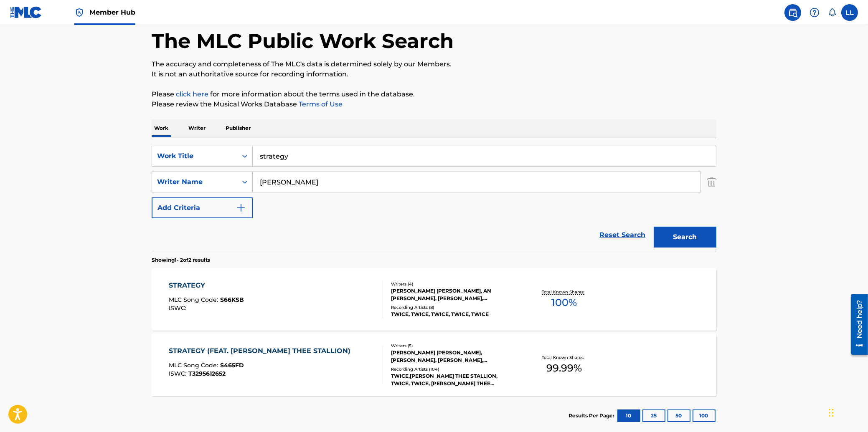  Describe the element at coordinates (793, 13) in the screenshot. I see `a: Public Search` at that location.